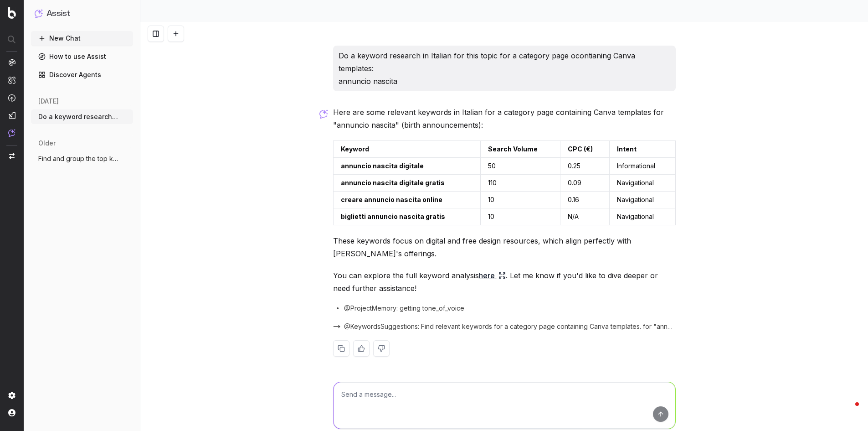 The width and height of the screenshot is (868, 431). What do you see at coordinates (12, 98) in the screenshot?
I see `img: Activation` at bounding box center [12, 98].